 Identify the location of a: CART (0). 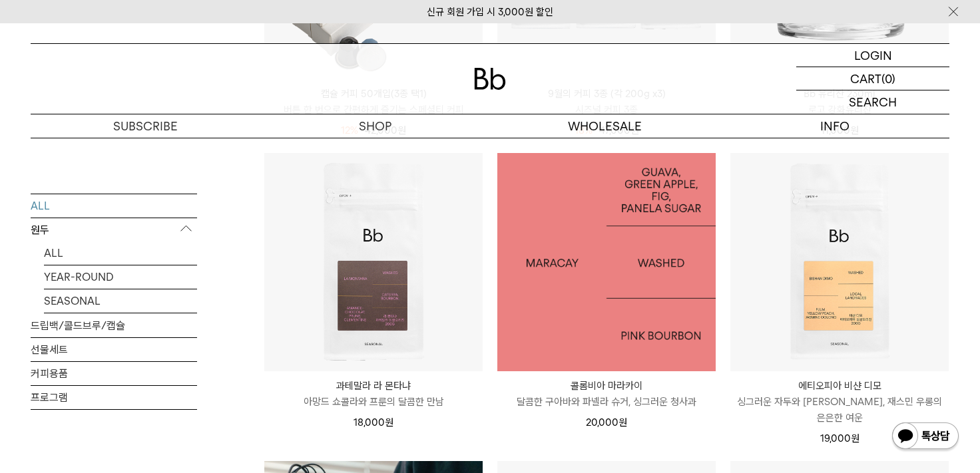
(872, 79).